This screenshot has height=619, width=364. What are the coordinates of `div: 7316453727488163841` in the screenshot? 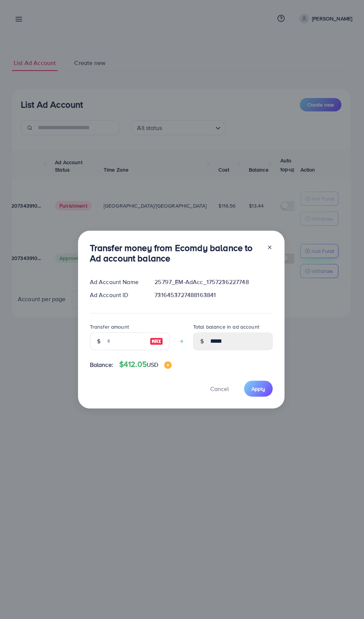 It's located at (213, 295).